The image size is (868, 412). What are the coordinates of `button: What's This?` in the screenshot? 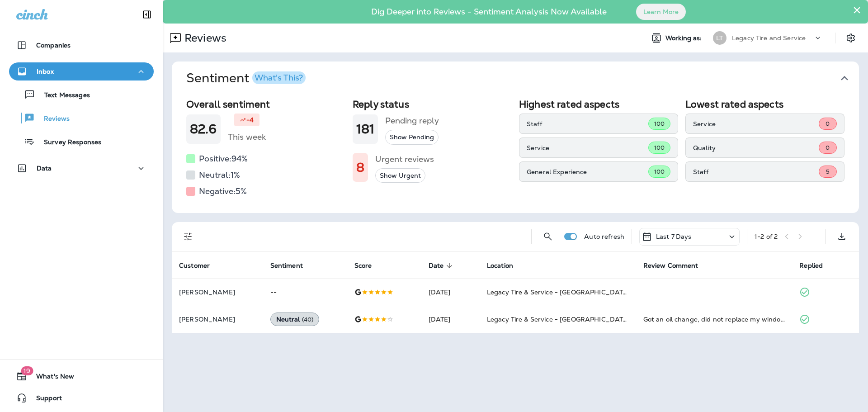 It's located at (279, 77).